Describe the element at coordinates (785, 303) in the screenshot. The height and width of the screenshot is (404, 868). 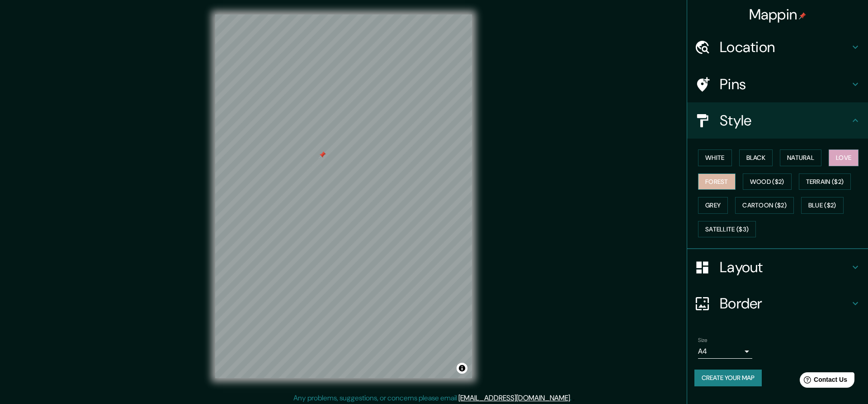
I see `h4: Border` at that location.